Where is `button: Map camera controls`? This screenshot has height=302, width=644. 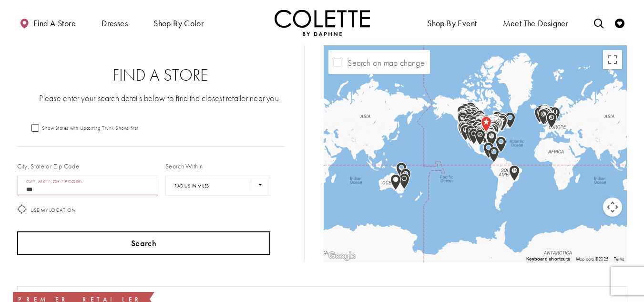 button: Map camera controls is located at coordinates (613, 207).